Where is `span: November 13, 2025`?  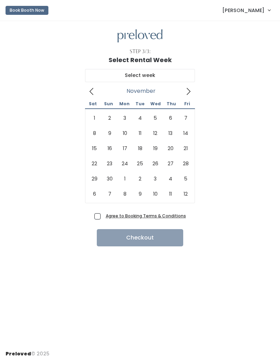
span: November 13, 2025 is located at coordinates (170, 133).